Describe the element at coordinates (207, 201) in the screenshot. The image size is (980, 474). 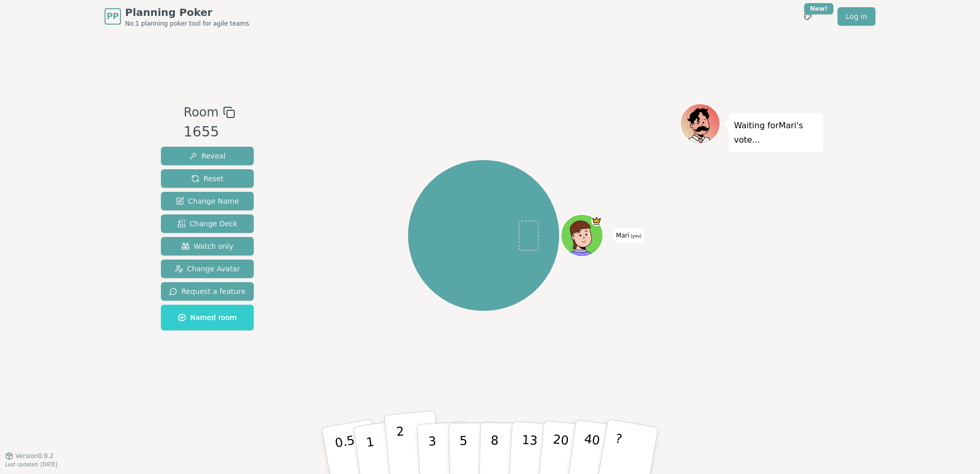
I see `span: Change Name` at that location.